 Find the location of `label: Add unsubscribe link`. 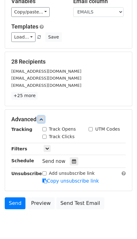

label: Add unsubscribe link is located at coordinates (72, 173).